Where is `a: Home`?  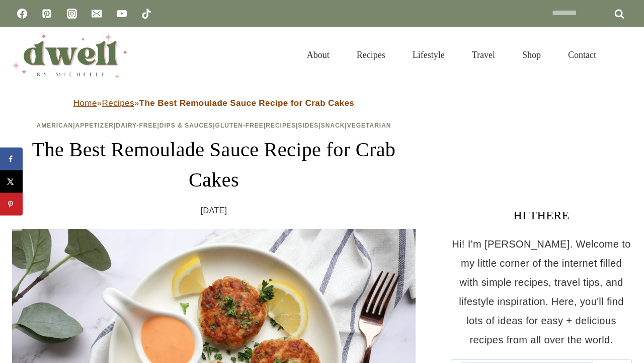 a: Home is located at coordinates (85, 103).